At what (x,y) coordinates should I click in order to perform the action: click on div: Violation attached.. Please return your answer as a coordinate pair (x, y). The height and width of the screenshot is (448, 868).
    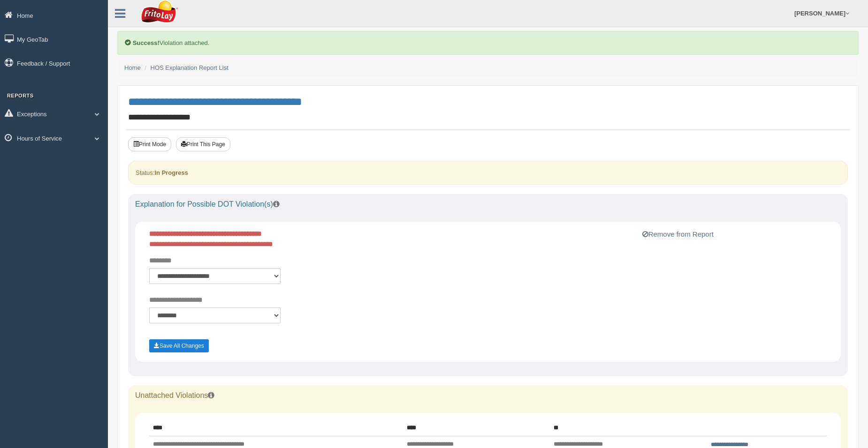
    Looking at the image, I should click on (488, 43).